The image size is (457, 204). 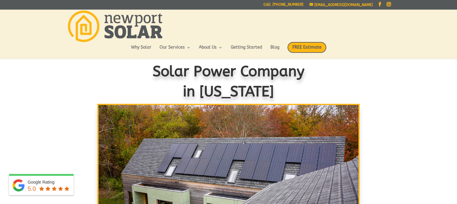 What do you see at coordinates (275, 50) in the screenshot?
I see `a: Blog` at bounding box center [275, 50].